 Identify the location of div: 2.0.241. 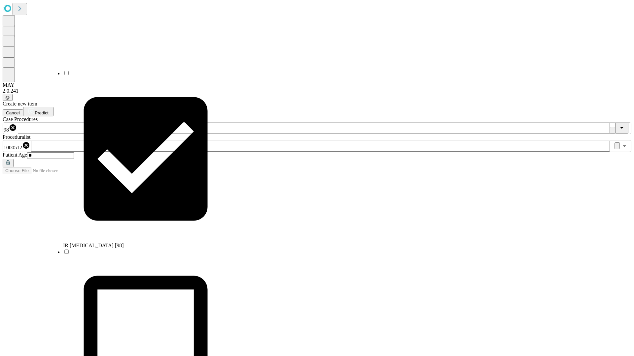
(317, 91).